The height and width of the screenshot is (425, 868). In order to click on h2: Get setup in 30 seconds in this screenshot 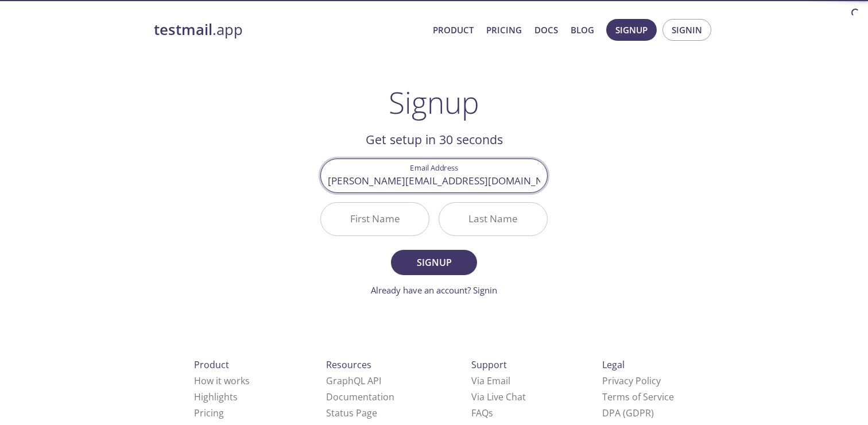, I will do `click(434, 140)`.